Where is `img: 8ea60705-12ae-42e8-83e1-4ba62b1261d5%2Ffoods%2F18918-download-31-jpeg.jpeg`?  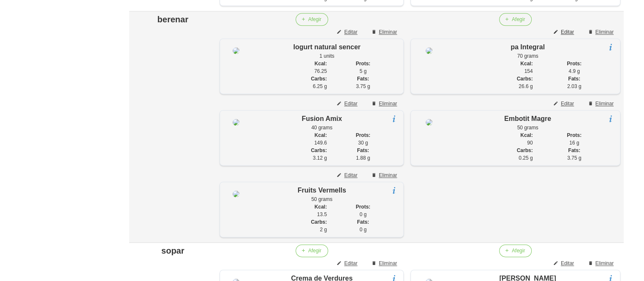
img: 8ea60705-12ae-42e8-83e1-4ba62b1261d5%2Ffoods%2F18918-download-31-jpeg.jpeg is located at coordinates (236, 50).